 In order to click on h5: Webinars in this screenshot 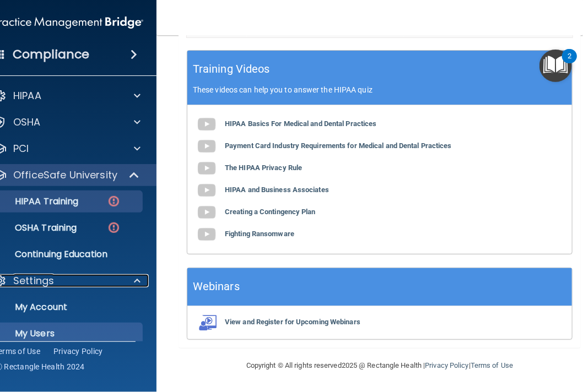, I will do `click(216, 286)`.